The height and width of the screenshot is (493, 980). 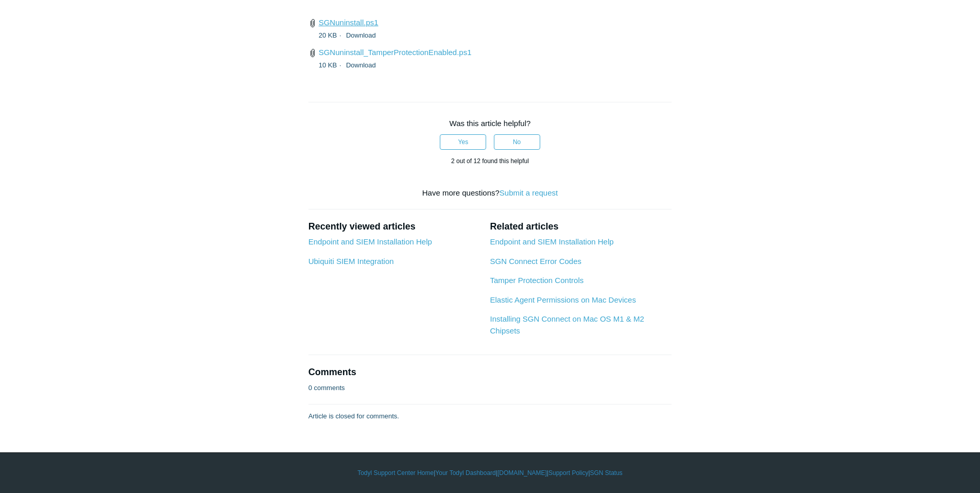 I want to click on a: SGN Connect Error Codes, so click(x=535, y=261).